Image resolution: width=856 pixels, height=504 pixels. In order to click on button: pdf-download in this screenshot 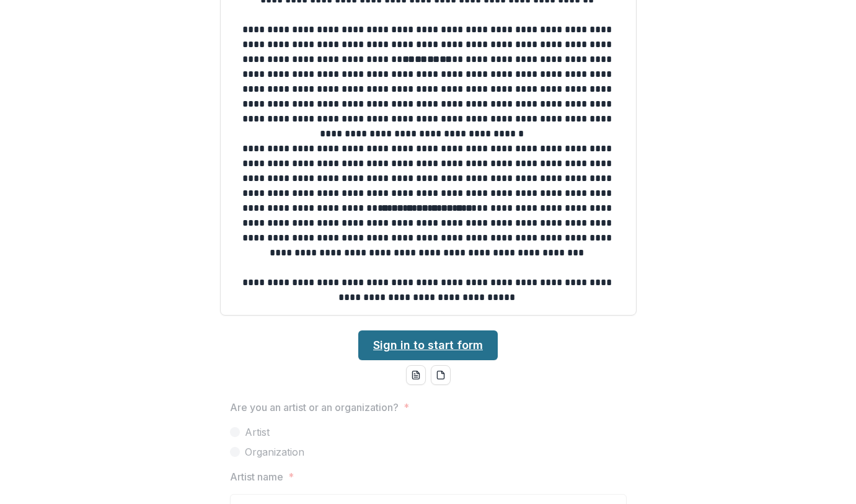, I will do `click(440, 375)`.